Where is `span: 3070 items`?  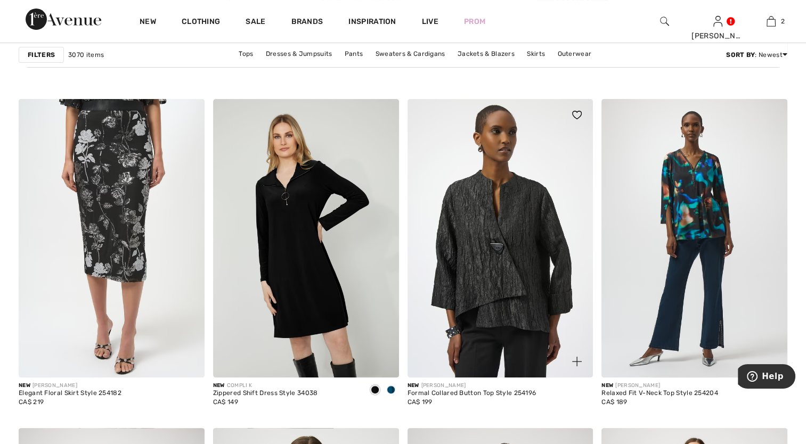
span: 3070 items is located at coordinates (86, 55).